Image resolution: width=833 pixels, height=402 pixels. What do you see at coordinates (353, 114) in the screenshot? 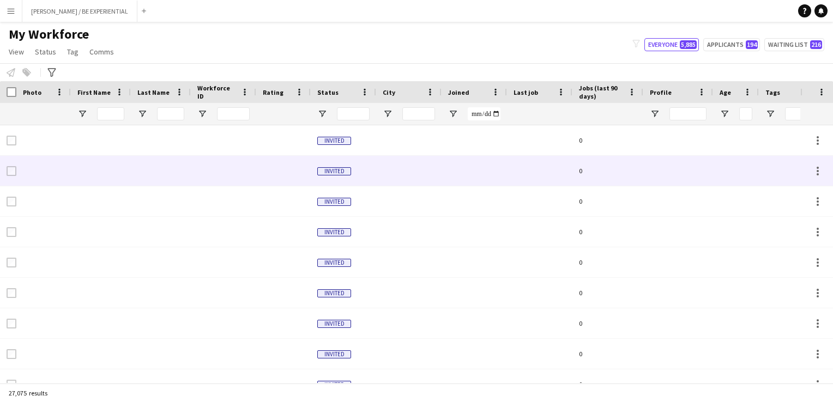
I see `input: Status Filter Input` at bounding box center [353, 114].